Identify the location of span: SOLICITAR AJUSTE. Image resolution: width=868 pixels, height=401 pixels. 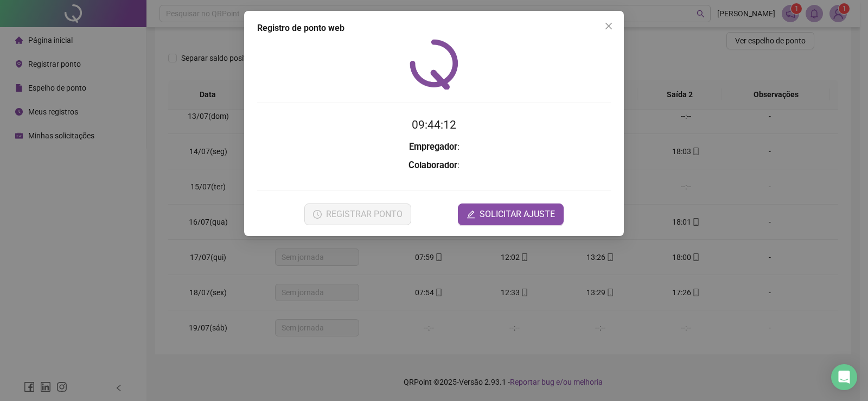
(517, 214).